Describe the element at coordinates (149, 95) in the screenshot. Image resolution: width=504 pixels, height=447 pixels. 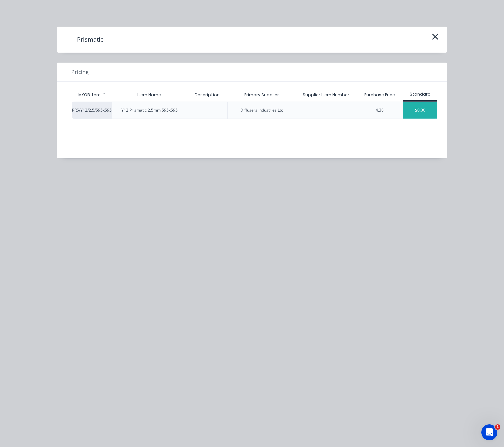
I see `div: Item Name` at that location.